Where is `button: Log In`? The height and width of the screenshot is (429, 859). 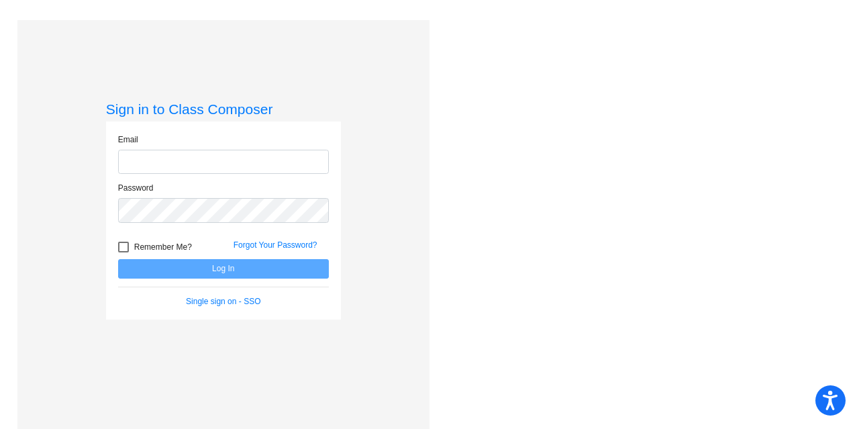 button: Log In is located at coordinates (223, 268).